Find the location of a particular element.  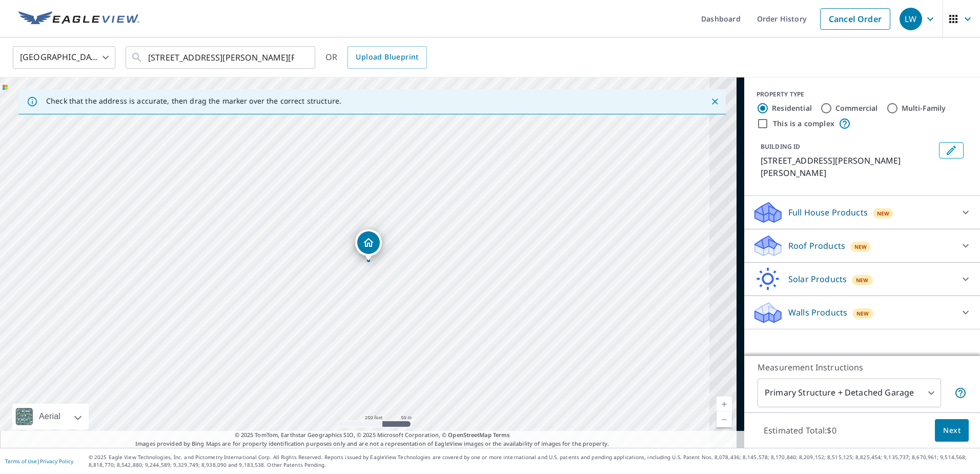

div: Walls ProductsNew is located at coordinates (862, 312).